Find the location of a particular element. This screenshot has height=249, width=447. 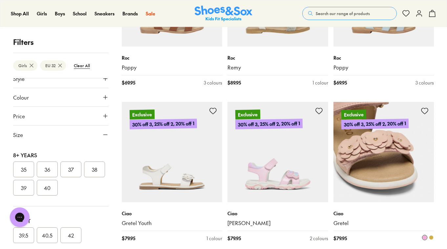

button: Colour is located at coordinates (61, 97).